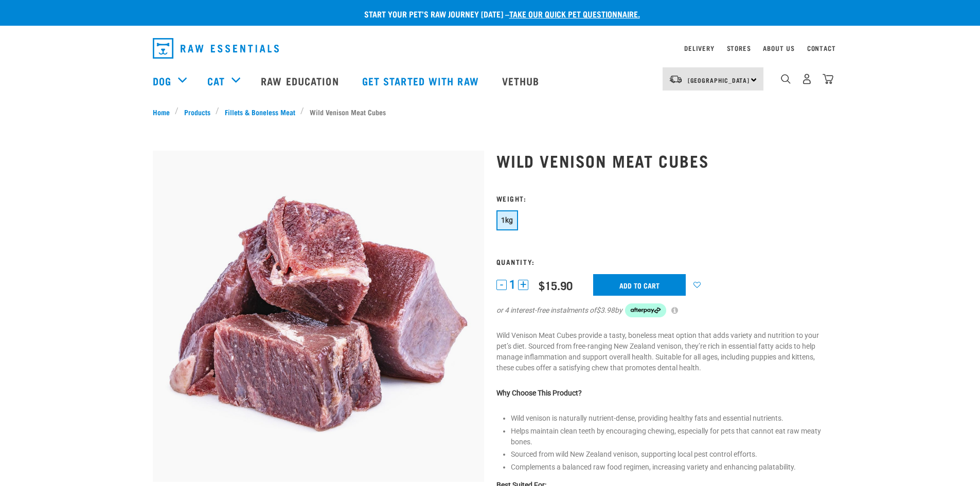 This screenshot has height=486, width=980. I want to click on img: home-icon@2x.png, so click(828, 79).